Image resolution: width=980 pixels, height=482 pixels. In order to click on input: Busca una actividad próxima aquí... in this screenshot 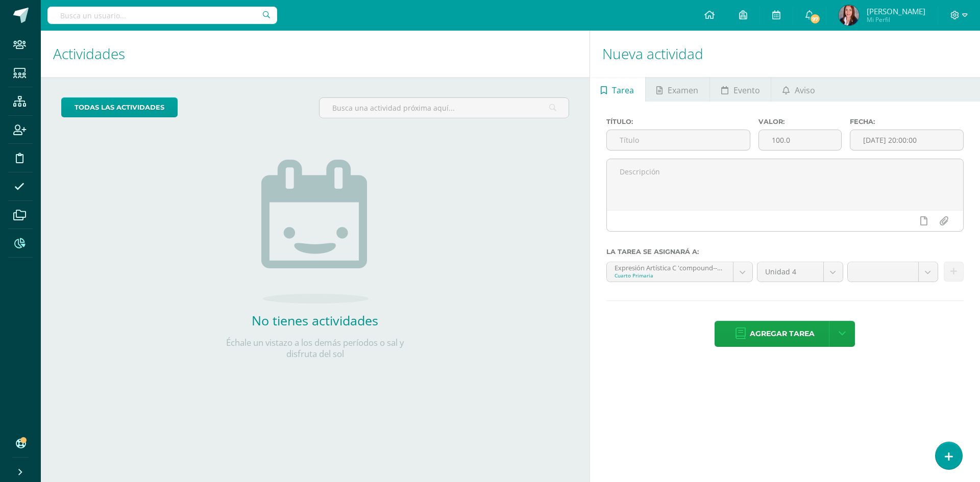, I will do `click(444, 108)`.